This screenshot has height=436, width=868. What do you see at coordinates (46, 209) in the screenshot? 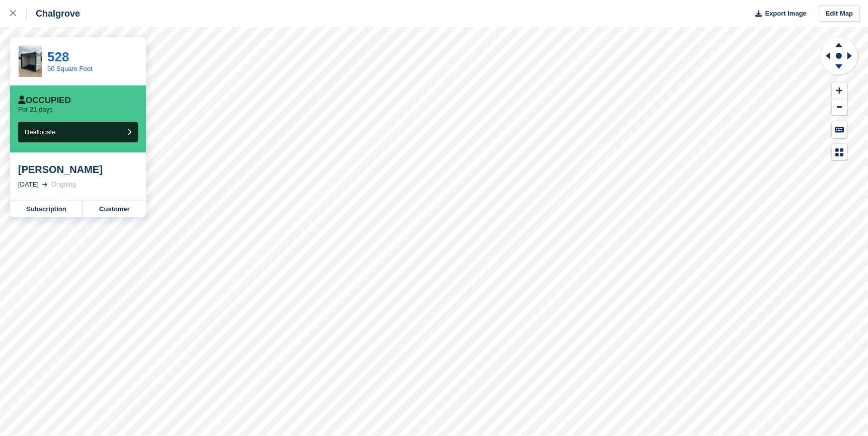
I see `a: Subscription` at bounding box center [46, 209].